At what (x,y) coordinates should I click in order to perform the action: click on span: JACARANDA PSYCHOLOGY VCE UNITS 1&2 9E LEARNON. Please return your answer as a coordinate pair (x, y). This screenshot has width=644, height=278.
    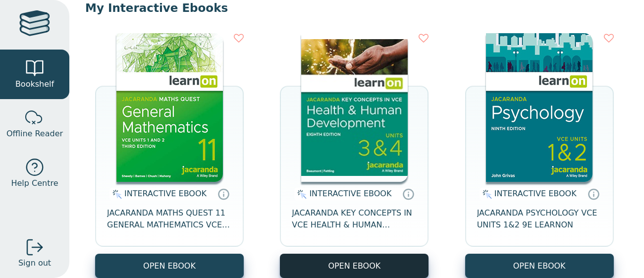
    Looking at the image, I should click on (539, 219).